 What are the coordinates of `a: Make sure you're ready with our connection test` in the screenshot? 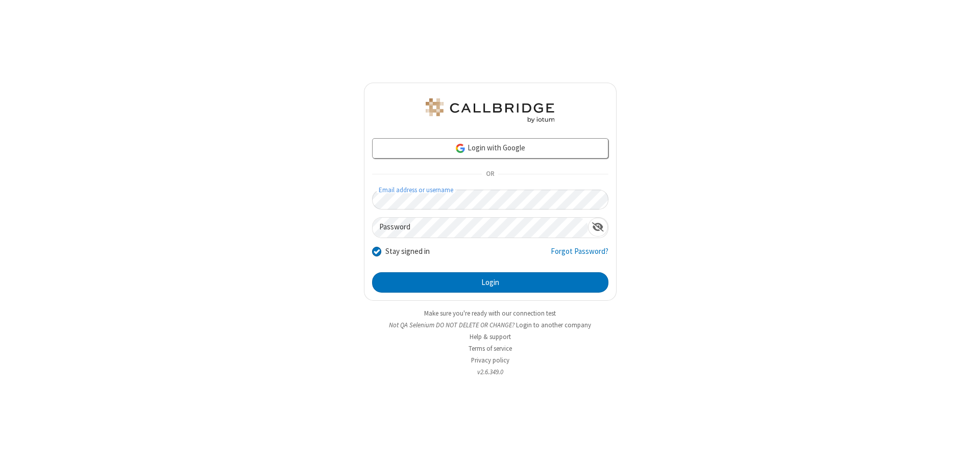 It's located at (490, 313).